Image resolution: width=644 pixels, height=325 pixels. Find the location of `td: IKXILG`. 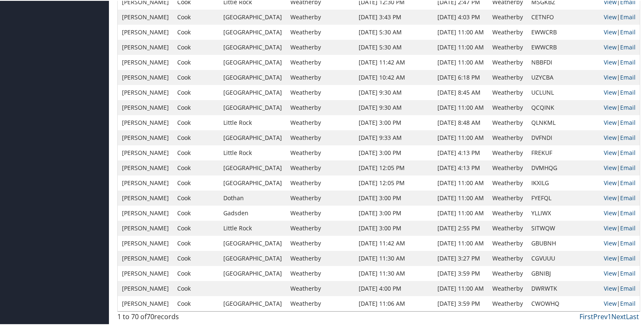

td: IKXILG is located at coordinates (563, 182).